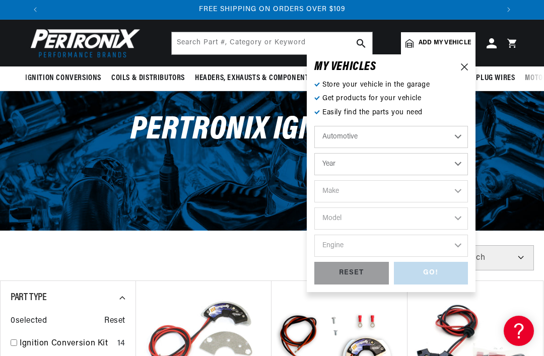 The width and height of the screenshot is (544, 356). Describe the element at coordinates (391, 99) in the screenshot. I see `p: Get products for your vehicle` at that location.